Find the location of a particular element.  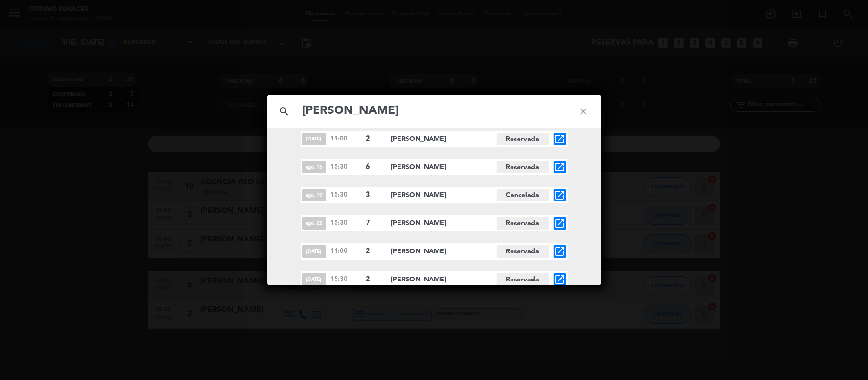

span: 7 is located at coordinates (375, 223).